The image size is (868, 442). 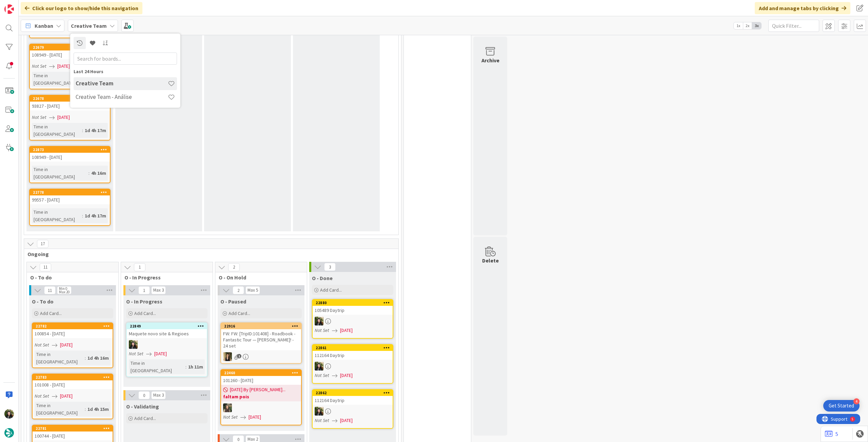 What do you see at coordinates (70, 192) in the screenshot?
I see `div: 22778` at bounding box center [70, 192].